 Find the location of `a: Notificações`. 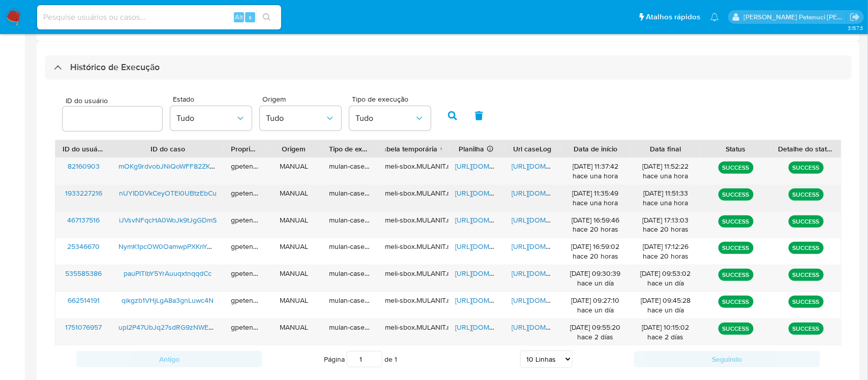

a: Notificações is located at coordinates (714, 17).